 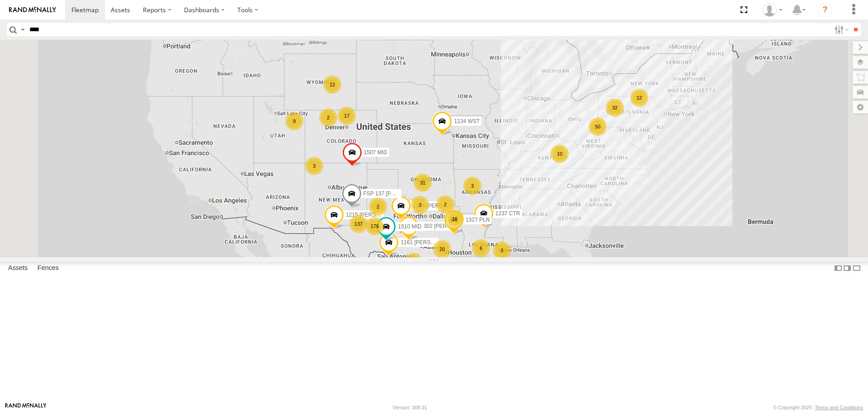 I want to click on label: Search Filter Options, so click(x=840, y=30).